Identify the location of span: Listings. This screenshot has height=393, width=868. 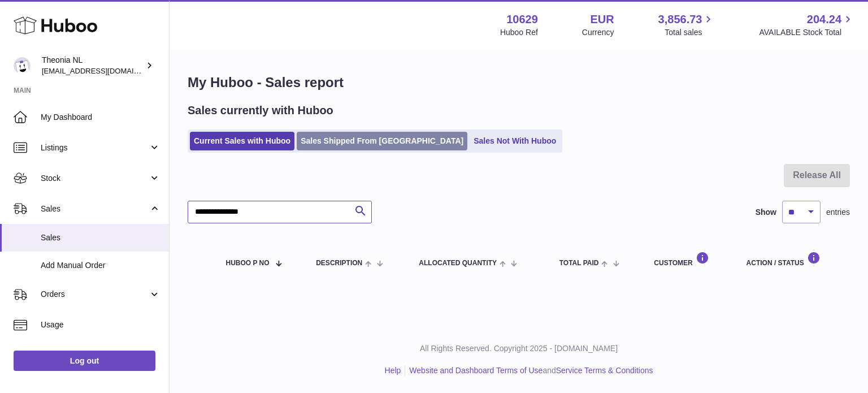
(94, 147).